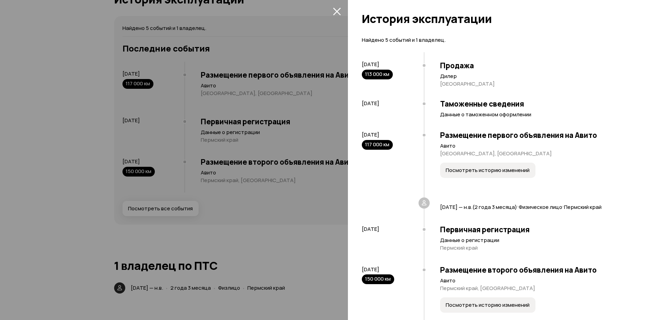  What do you see at coordinates (378, 279) in the screenshot?
I see `div: 150 000 км` at bounding box center [378, 279].